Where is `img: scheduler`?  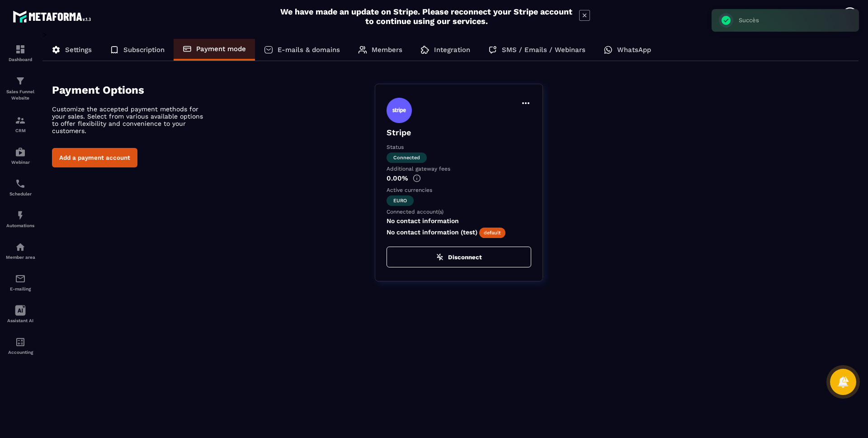
img: scheduler is located at coordinates (21, 184).